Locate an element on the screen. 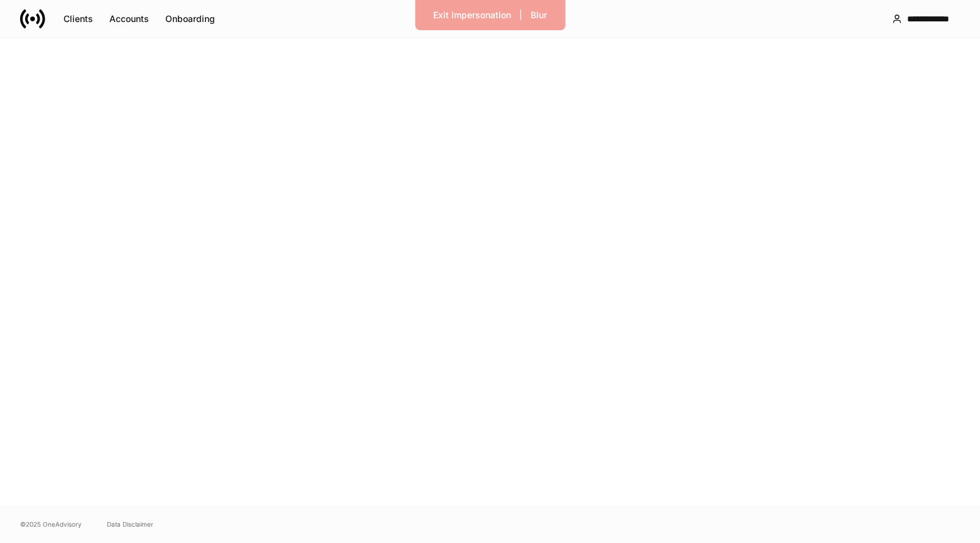 The image size is (980, 543). div: Clients is located at coordinates (78, 19).